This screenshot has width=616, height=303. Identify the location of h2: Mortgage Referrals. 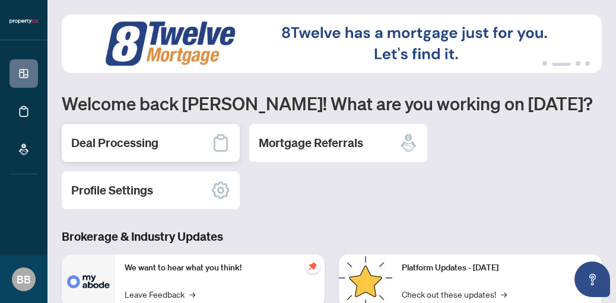
(311, 143).